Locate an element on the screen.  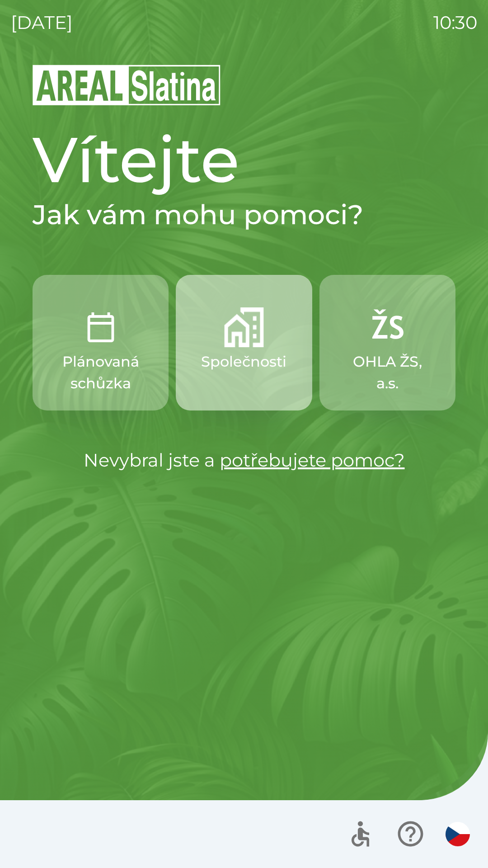
button: Společnosti is located at coordinates (244, 343).